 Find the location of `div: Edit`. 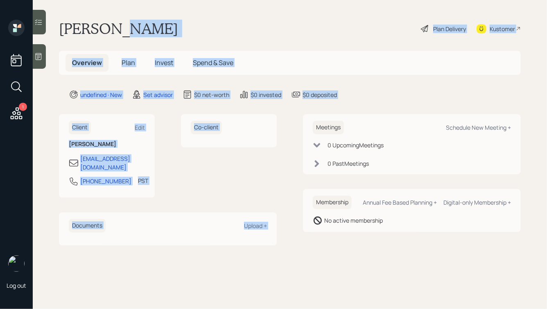

div: Edit is located at coordinates (140, 127).